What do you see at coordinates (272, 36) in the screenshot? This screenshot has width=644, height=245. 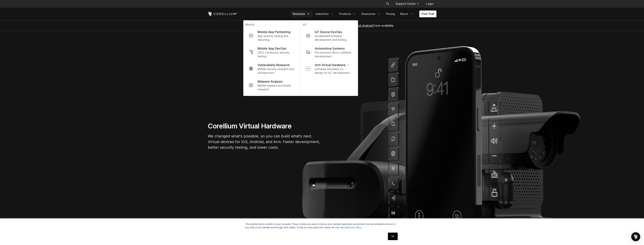 I see `a: Mobile App Pentesting App security testing and reporting.` at bounding box center [272, 36].